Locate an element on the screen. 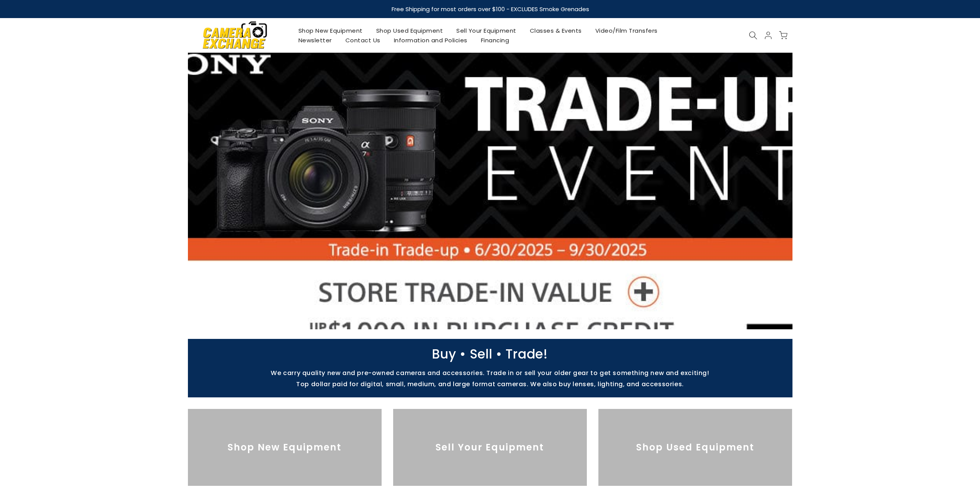 This screenshot has width=980, height=492. a: Financing is located at coordinates (495, 40).